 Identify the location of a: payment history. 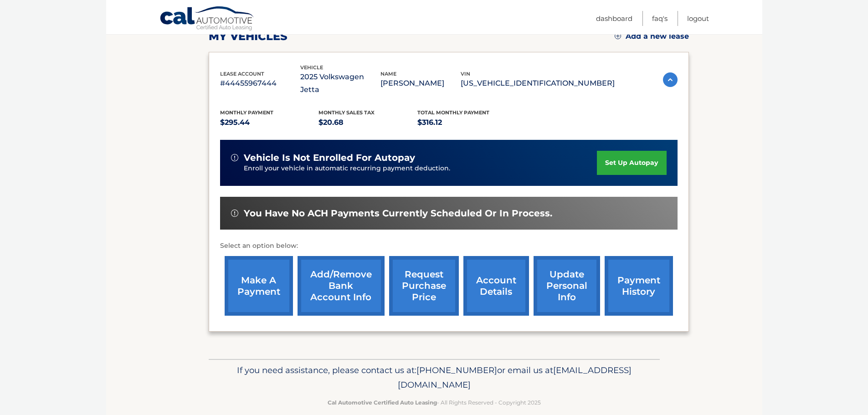
(639, 286).